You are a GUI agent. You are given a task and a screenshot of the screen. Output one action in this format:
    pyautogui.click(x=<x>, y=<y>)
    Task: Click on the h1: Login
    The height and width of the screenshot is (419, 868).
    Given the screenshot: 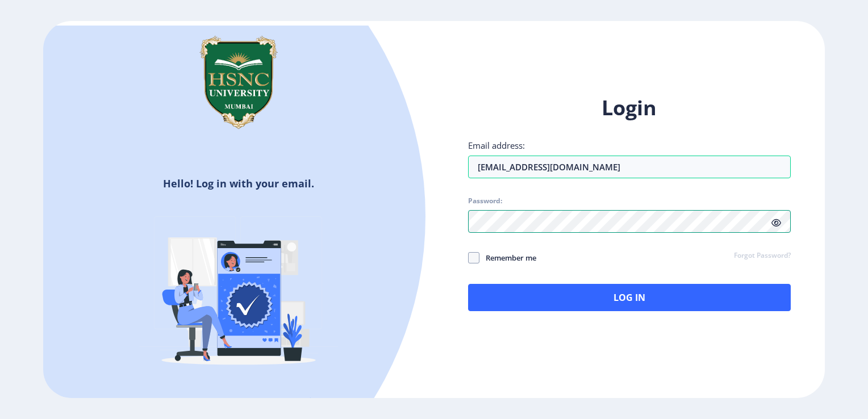 What is the action you would take?
    pyautogui.click(x=629, y=108)
    